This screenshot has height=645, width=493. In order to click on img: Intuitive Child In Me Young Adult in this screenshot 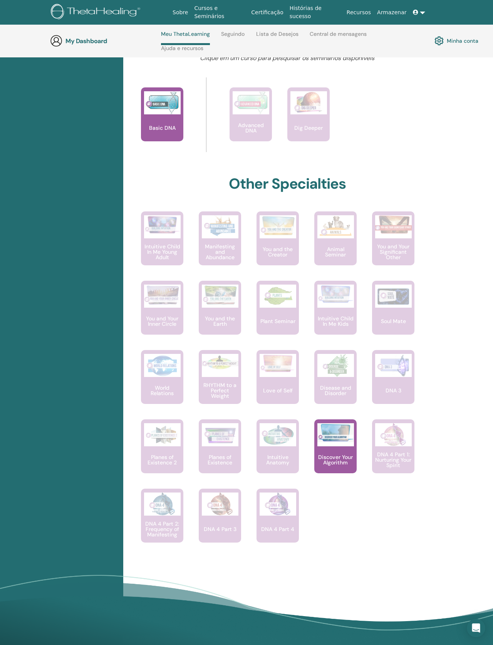, I will do `click(162, 225)`.